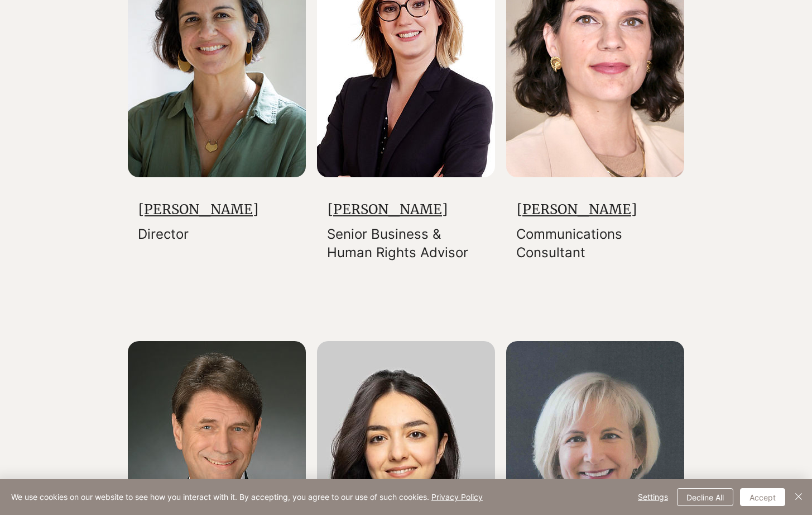 This screenshot has width=812, height=515. What do you see at coordinates (763, 496) in the screenshot?
I see `button: Accept` at bounding box center [763, 496].